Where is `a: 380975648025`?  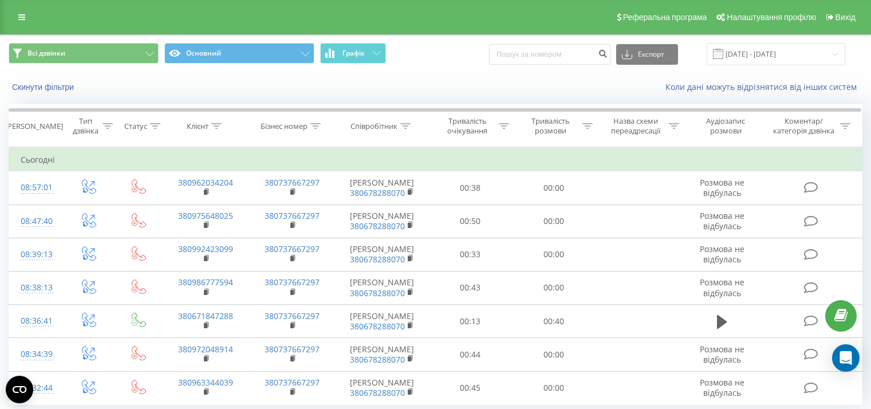
a: 380975648025 is located at coordinates (206, 215).